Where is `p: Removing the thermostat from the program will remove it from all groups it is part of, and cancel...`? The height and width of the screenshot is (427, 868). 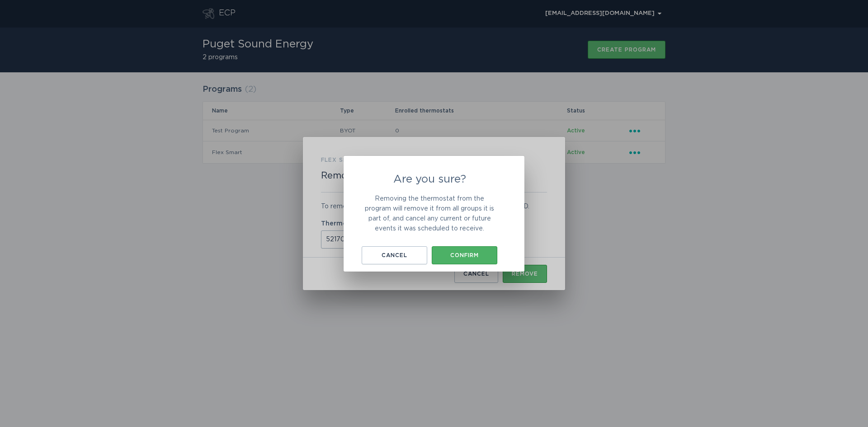
p: Removing the thermostat from the program will remove it from all groups it is part of, and cancel... is located at coordinates (429, 214).